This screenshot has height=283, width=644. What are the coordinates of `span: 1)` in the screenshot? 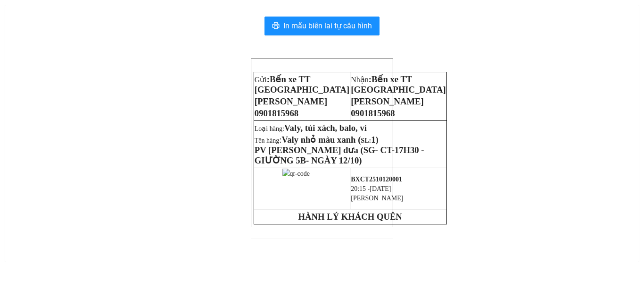 It's located at (375, 139).